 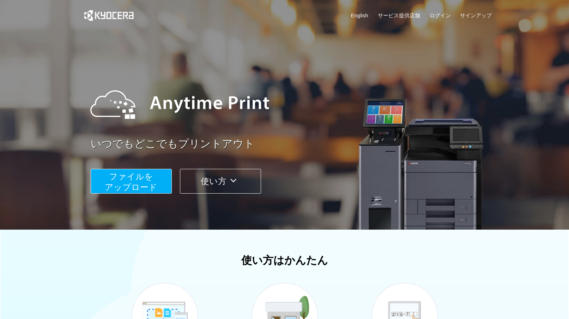 What do you see at coordinates (399, 15) in the screenshot?
I see `a: サービス提供店舗` at bounding box center [399, 15].